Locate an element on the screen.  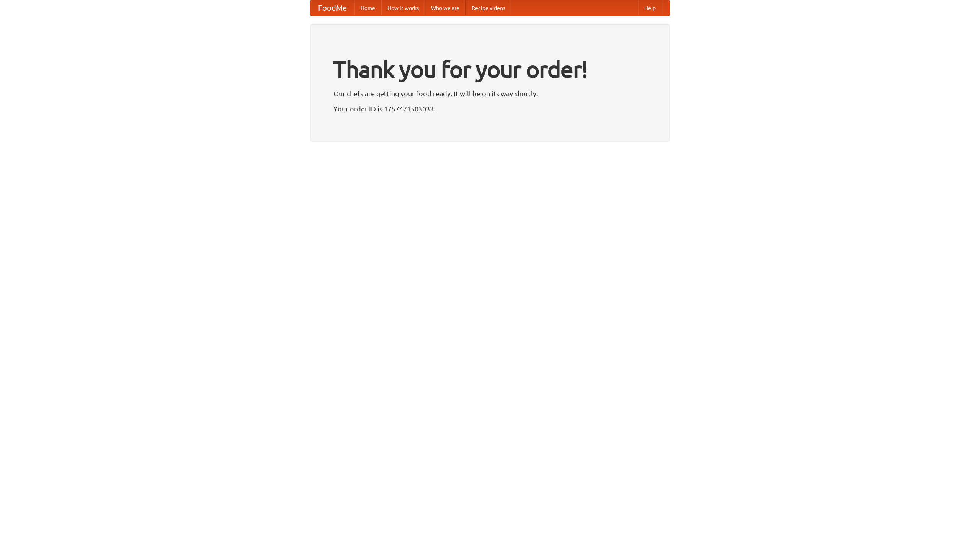
a: Home is located at coordinates (368, 8).